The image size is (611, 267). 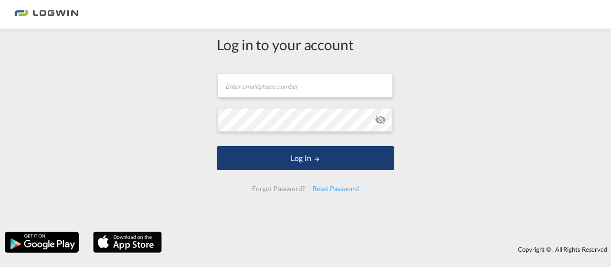 What do you see at coordinates (42, 242) in the screenshot?
I see `img: google.png` at bounding box center [42, 242].